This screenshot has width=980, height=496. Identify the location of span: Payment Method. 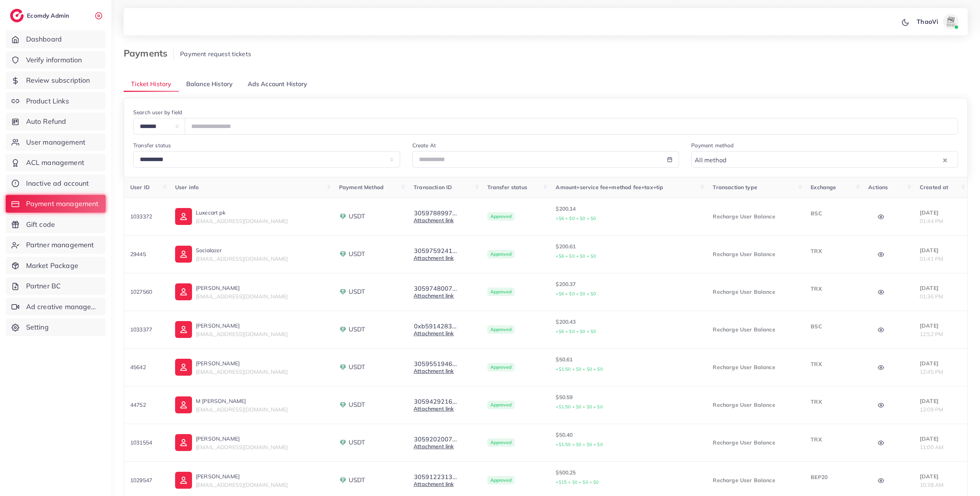
(361, 187).